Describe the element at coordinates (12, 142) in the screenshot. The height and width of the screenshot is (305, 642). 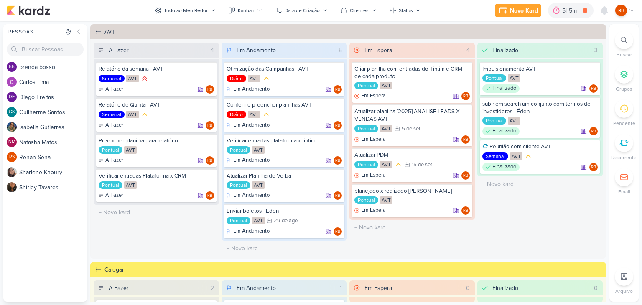
I see `div: Natasha Matos` at that location.